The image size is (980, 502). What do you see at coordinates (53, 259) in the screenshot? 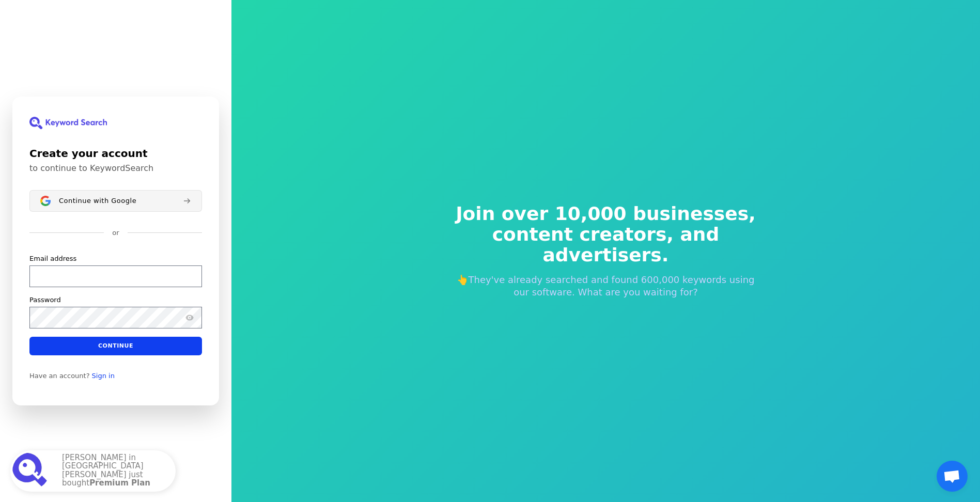
I see `label: Email address` at bounding box center [53, 259].